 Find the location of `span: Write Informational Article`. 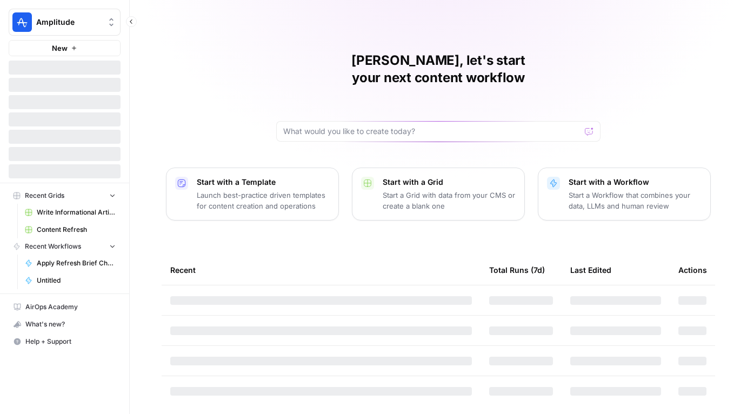

span: Write Informational Article is located at coordinates (76, 212).